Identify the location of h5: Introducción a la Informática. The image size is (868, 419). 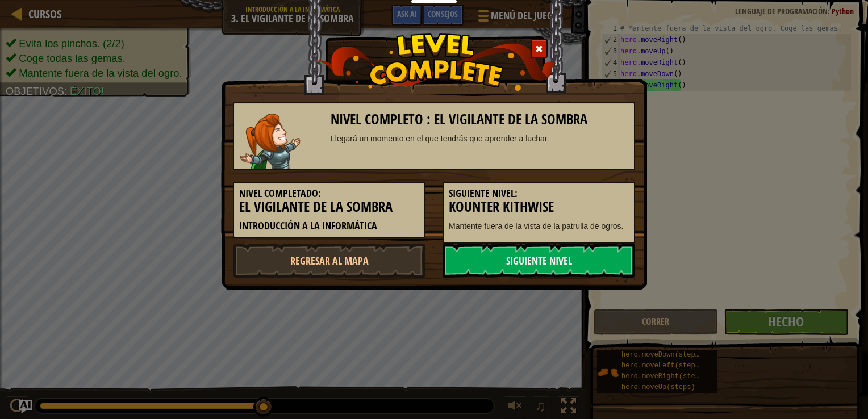
(329, 226).